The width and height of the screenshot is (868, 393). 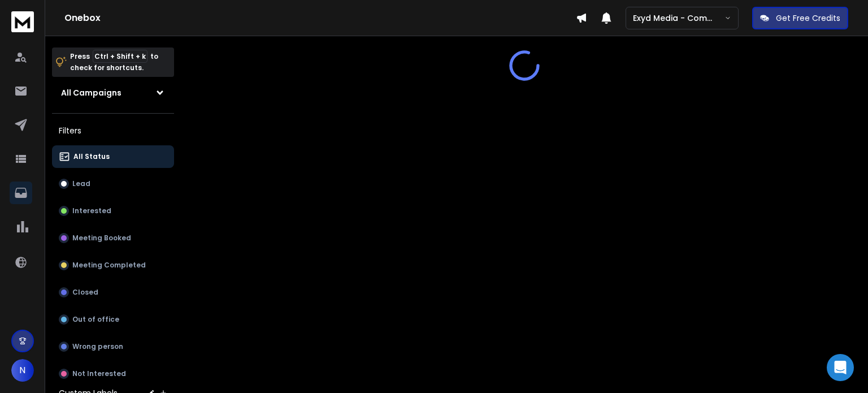 I want to click on img: logo, so click(x=23, y=22).